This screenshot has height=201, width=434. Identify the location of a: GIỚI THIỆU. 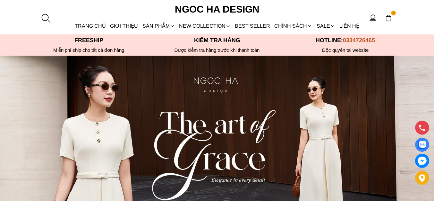
(124, 26).